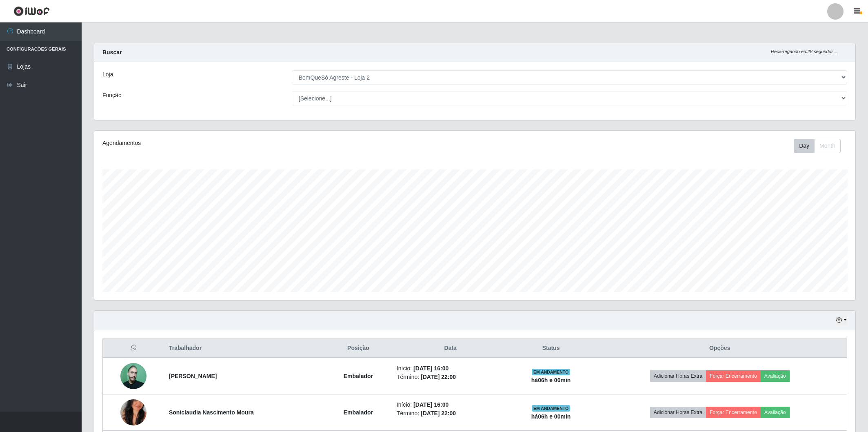  I want to click on th: Opções, so click(720, 348).